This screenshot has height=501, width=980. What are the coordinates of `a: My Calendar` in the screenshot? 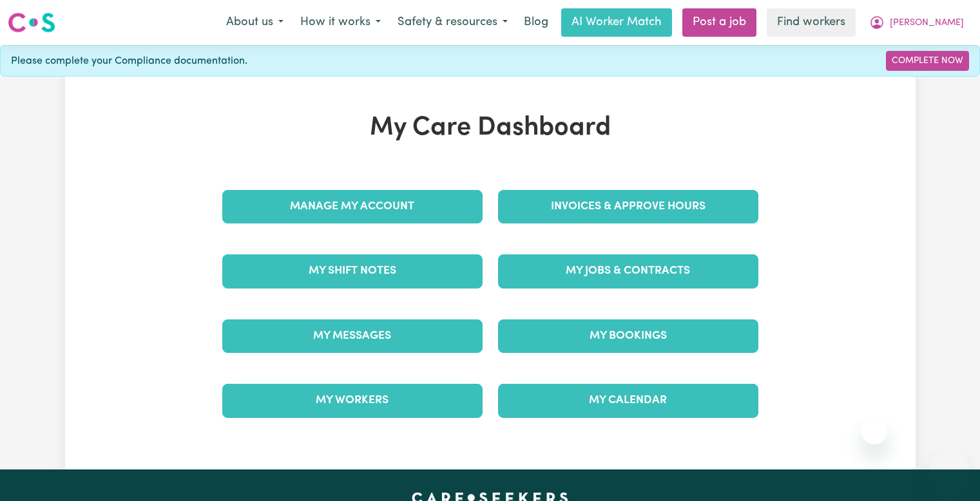 It's located at (628, 401).